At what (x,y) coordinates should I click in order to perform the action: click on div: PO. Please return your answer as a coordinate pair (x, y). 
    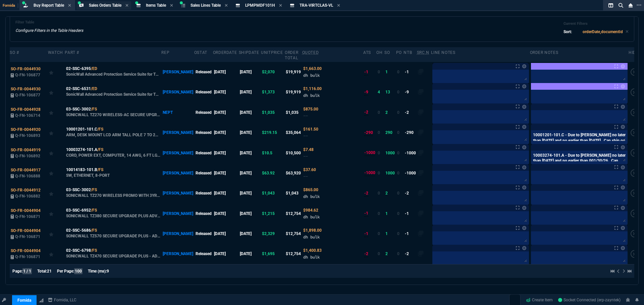
    Looking at the image, I should click on (399, 53).